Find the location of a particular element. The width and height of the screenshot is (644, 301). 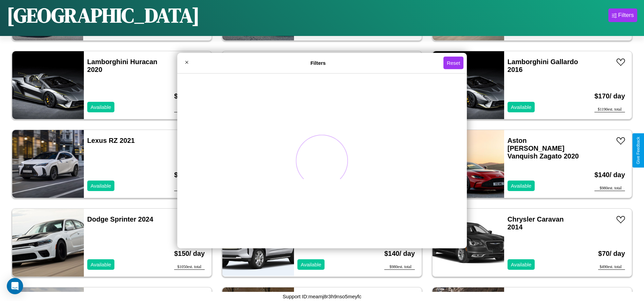

div: Filters is located at coordinates (626, 15).